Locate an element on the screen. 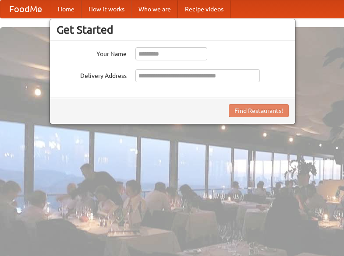 The width and height of the screenshot is (344, 256). a: FoodMe is located at coordinates (25, 9).